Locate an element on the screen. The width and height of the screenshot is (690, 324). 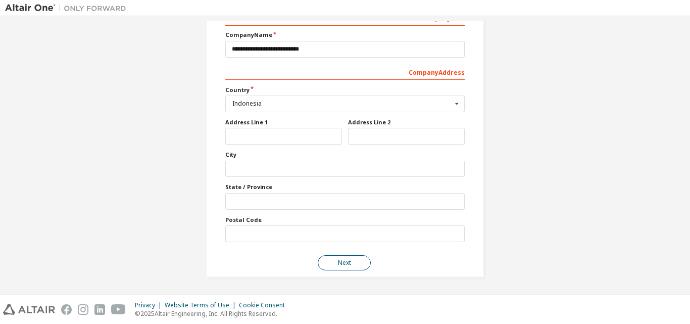
label: Country is located at coordinates (345, 90).